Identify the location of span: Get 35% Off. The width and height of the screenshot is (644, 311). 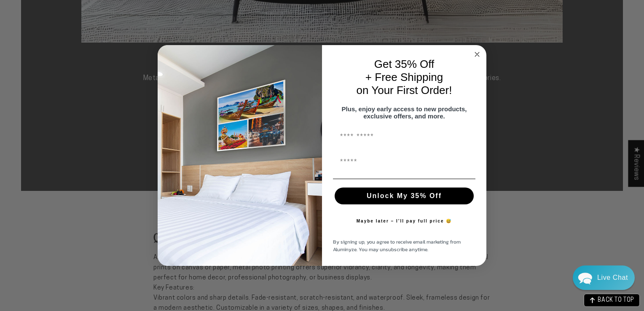
(404, 64).